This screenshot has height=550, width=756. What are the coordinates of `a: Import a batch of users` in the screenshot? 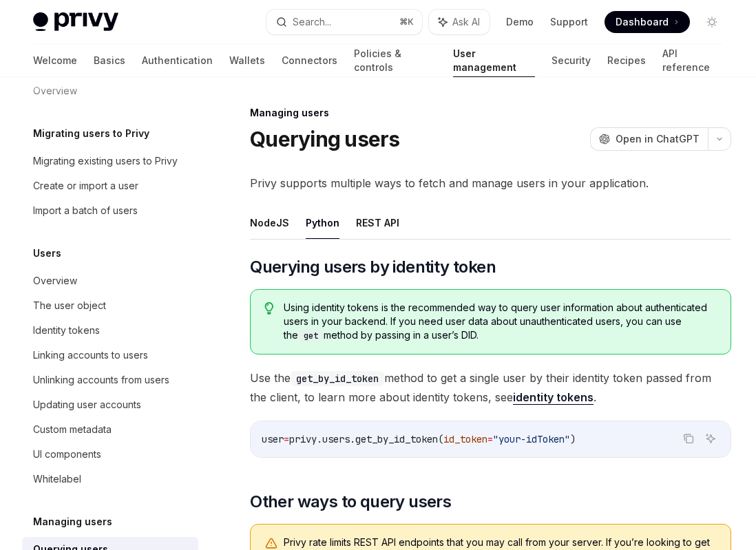 It's located at (110, 211).